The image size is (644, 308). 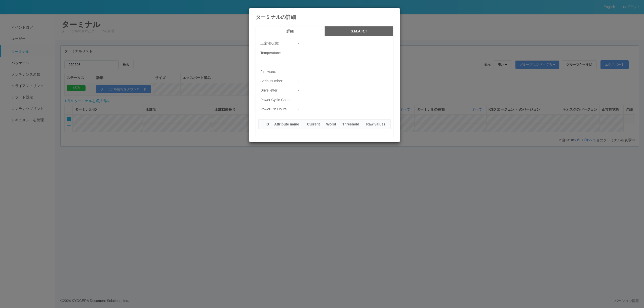 I want to click on td: 正常性状態:, so click(x=277, y=43).